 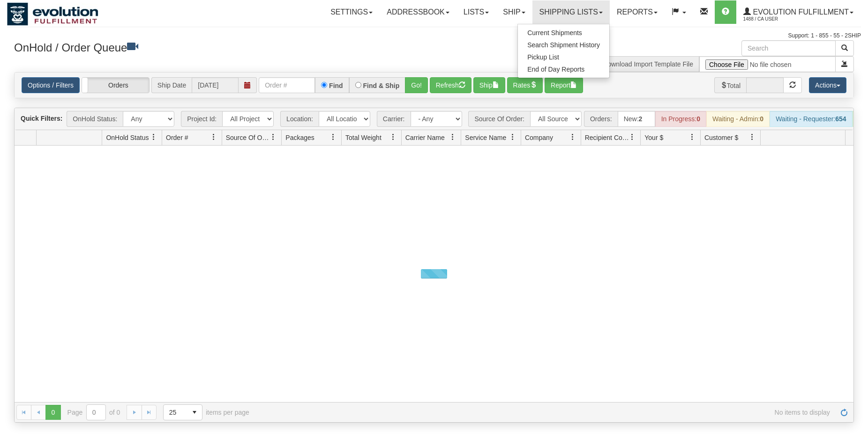 I want to click on a: Pickup List, so click(x=563, y=57).